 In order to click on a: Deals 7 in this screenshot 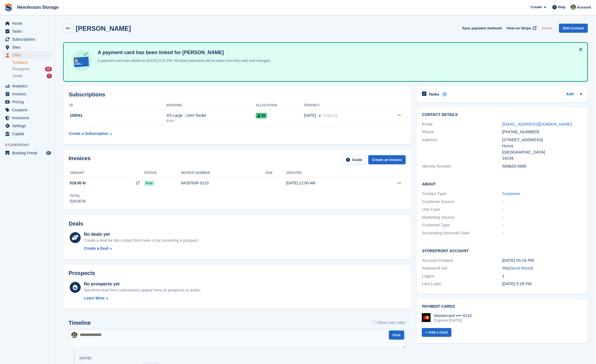, I will do `click(32, 76)`.